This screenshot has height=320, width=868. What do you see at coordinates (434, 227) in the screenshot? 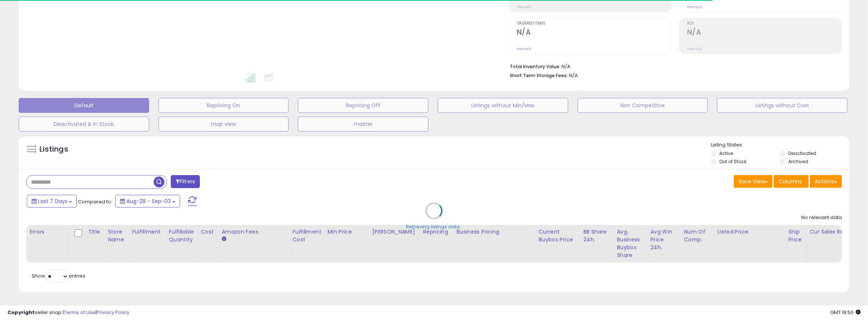
I see `div: Retrieving listings data..` at bounding box center [434, 227].